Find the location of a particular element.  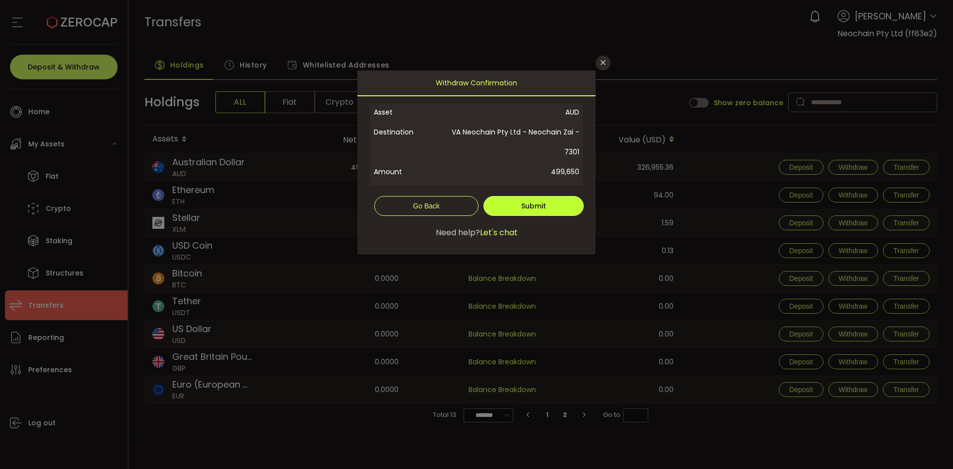

span: Let's chat is located at coordinates (499, 233).